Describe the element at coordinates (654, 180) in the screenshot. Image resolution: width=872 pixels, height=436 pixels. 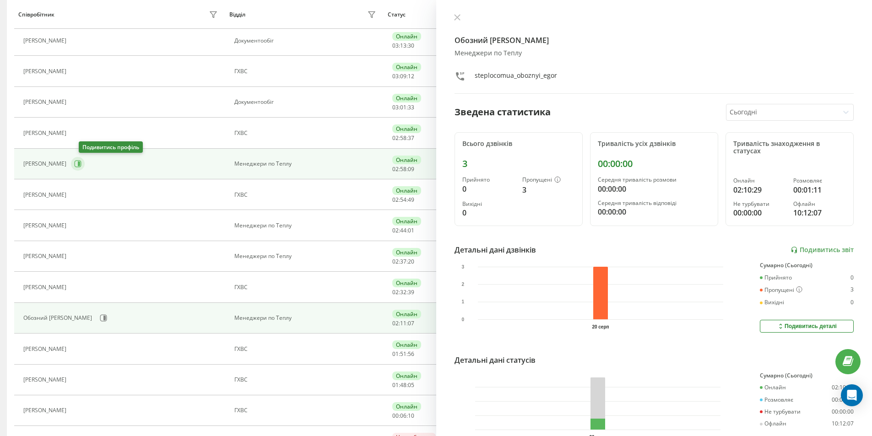
I see `div: Середня тривалість розмови` at that location.